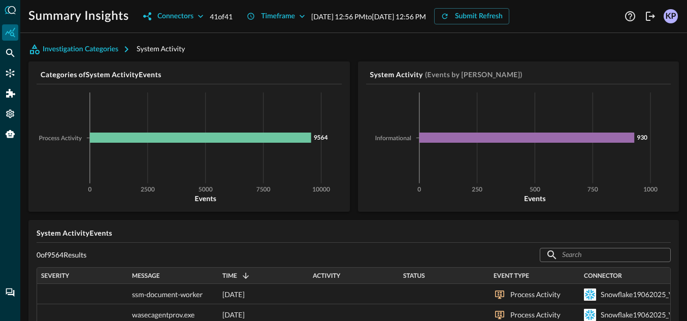 The height and width of the screenshot is (321, 687). Describe the element at coordinates (605, 254) in the screenshot. I see `input: Search` at that location.